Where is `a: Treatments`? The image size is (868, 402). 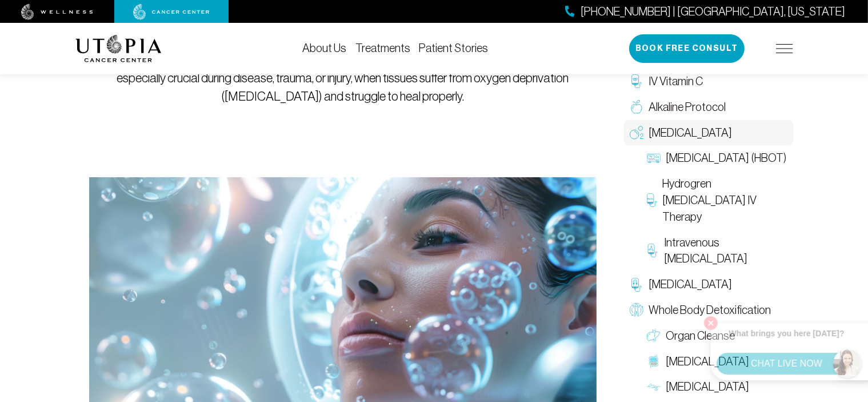
a: Treatments is located at coordinates (383, 48).